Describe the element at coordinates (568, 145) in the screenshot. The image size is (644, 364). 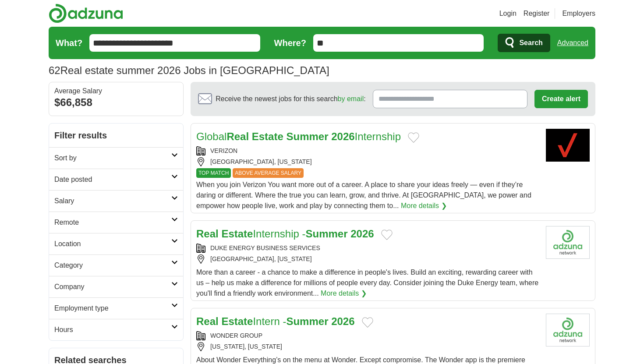
I see `img: Verizon logo` at that location.